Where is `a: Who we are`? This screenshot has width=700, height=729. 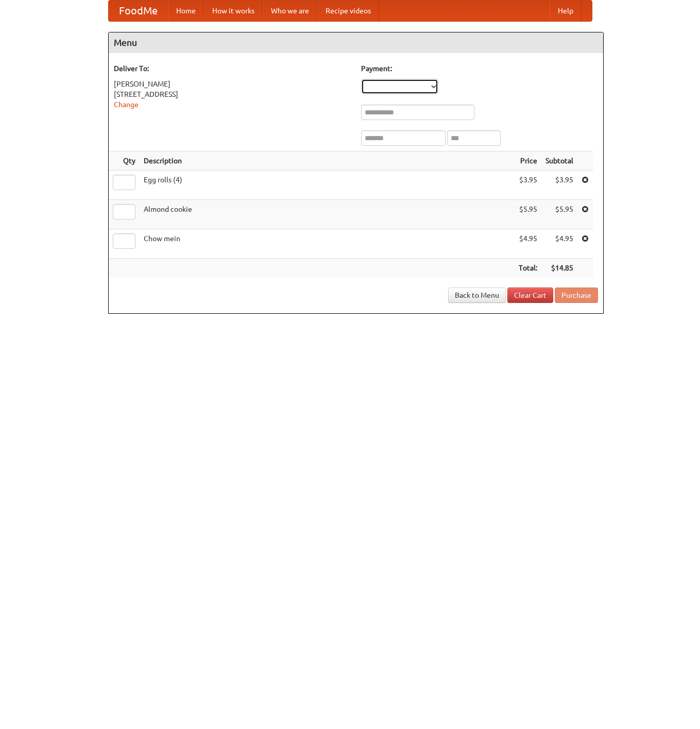
a: Who we are is located at coordinates (290, 11).